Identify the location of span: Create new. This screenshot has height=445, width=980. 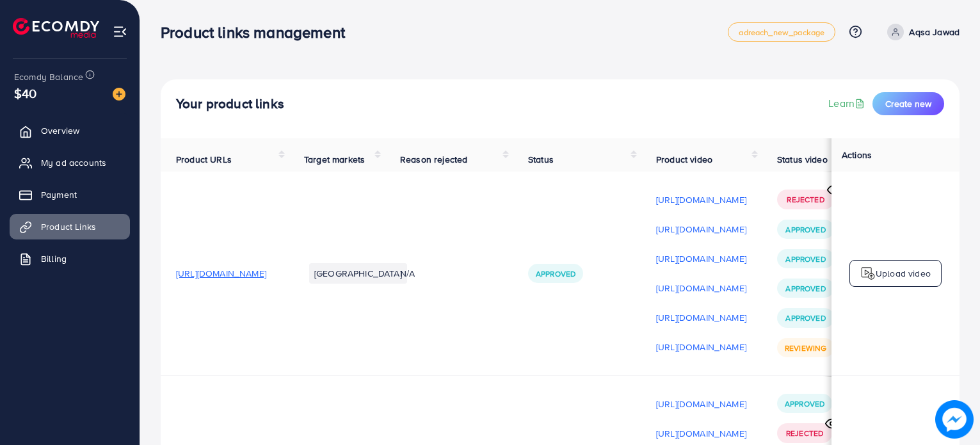
(908, 103).